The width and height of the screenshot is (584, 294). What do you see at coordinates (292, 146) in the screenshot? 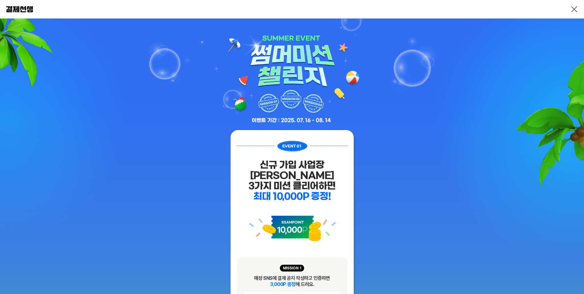
I see `img: event_01` at bounding box center [292, 146].